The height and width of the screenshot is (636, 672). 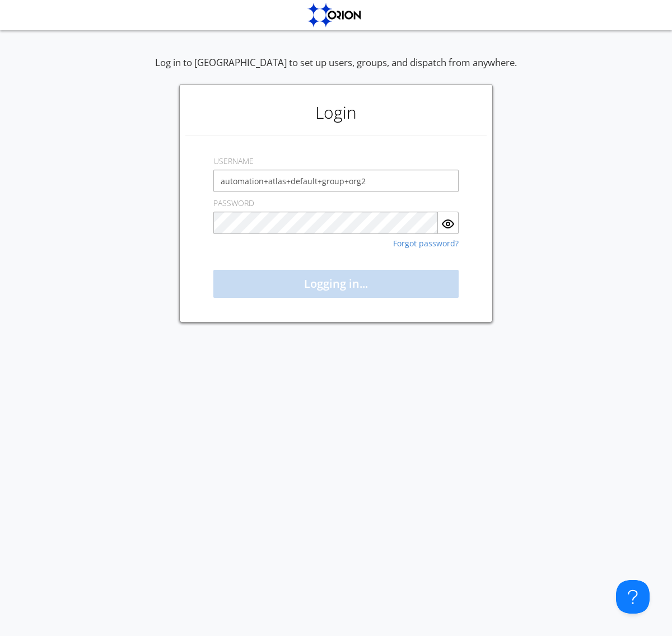 What do you see at coordinates (325, 223) in the screenshot?
I see `input: Password` at bounding box center [325, 223].